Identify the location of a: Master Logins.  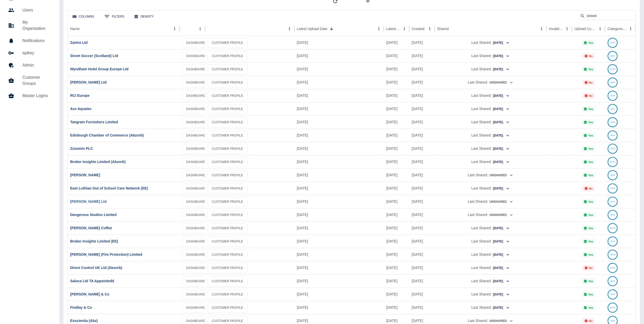
(29, 96).